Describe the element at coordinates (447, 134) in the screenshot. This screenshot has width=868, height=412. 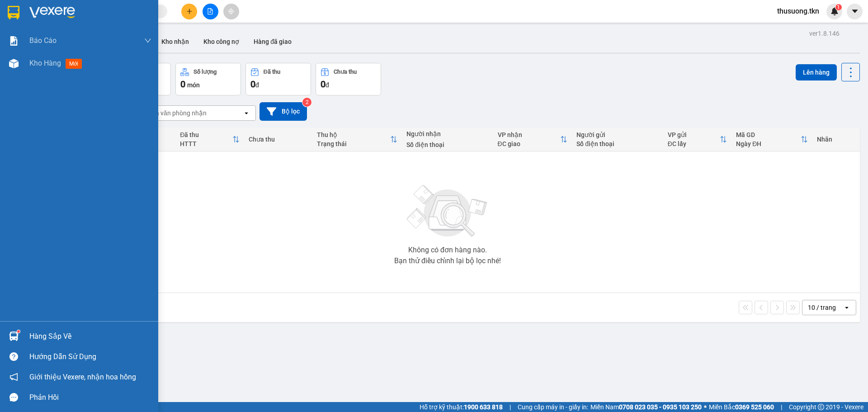
I see `div: Người nhận` at that location.